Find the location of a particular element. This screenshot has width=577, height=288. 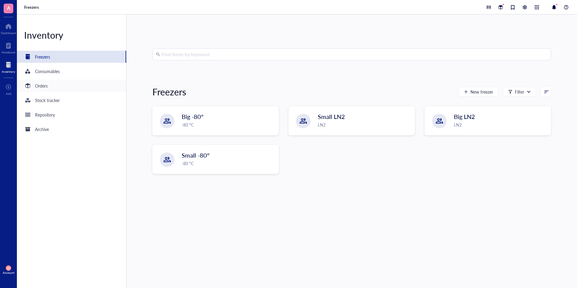

div: Account is located at coordinates (8, 272).